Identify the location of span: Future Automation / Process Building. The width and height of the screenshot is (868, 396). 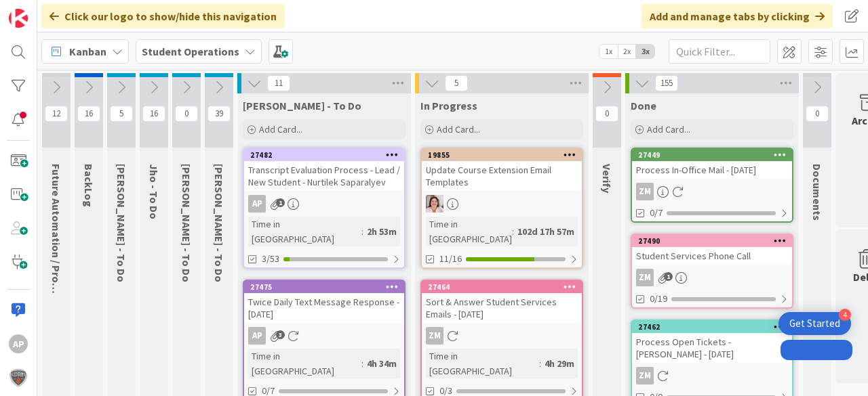
(56, 256).